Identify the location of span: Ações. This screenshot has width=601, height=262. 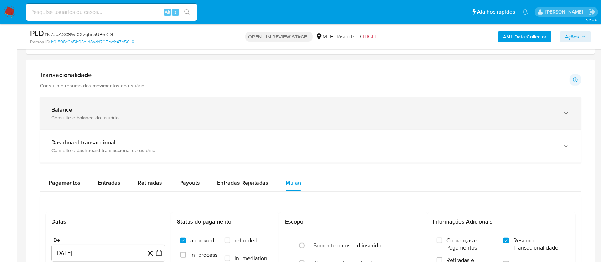
(572, 37).